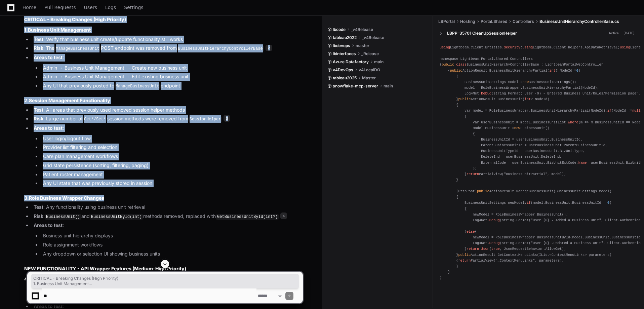 The width and height of the screenshot is (644, 309). Describe the element at coordinates (167, 110) in the screenshot. I see `li: : All areas that previously used removed session helper methods` at that location.